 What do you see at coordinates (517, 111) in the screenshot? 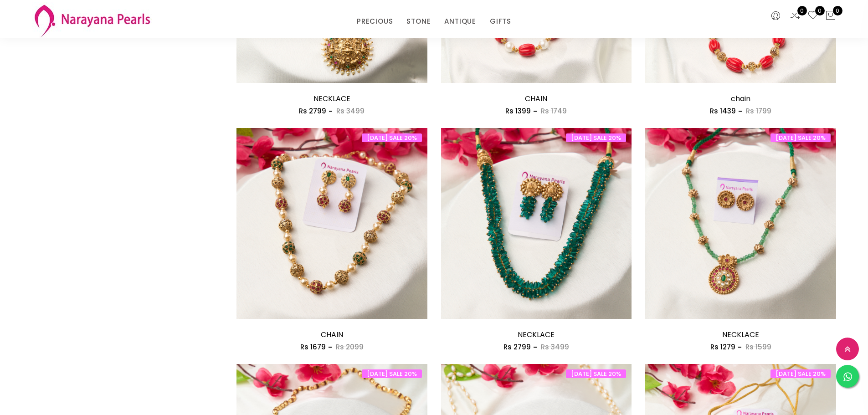
I see `span: Rs 1399` at bounding box center [517, 111].